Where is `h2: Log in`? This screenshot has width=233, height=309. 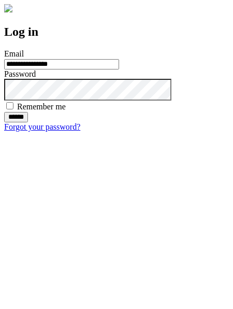
h2: Log in is located at coordinates (117, 32).